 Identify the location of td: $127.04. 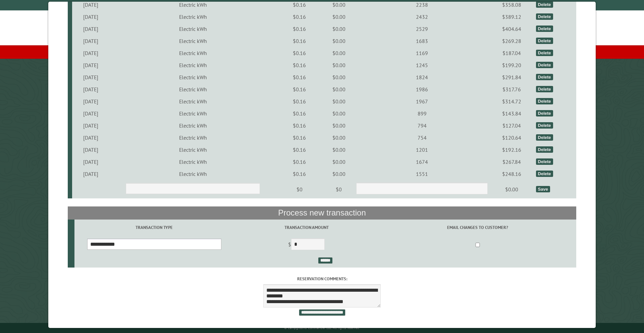
(511, 125).